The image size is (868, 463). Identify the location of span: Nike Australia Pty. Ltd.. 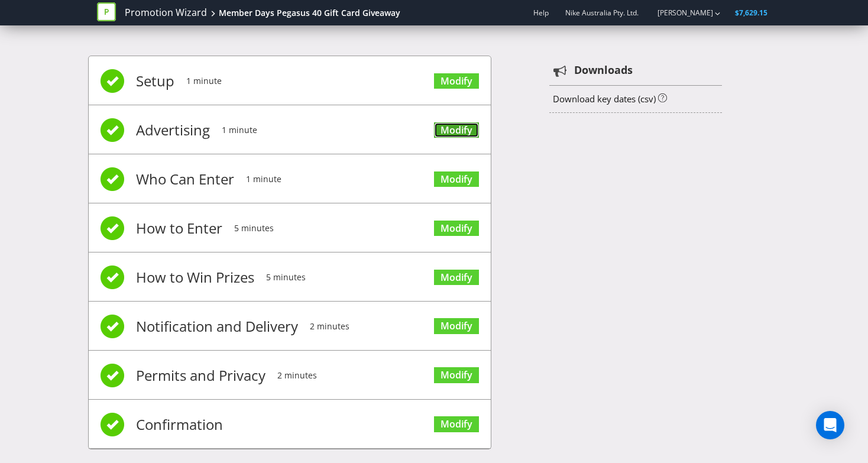
(602, 13).